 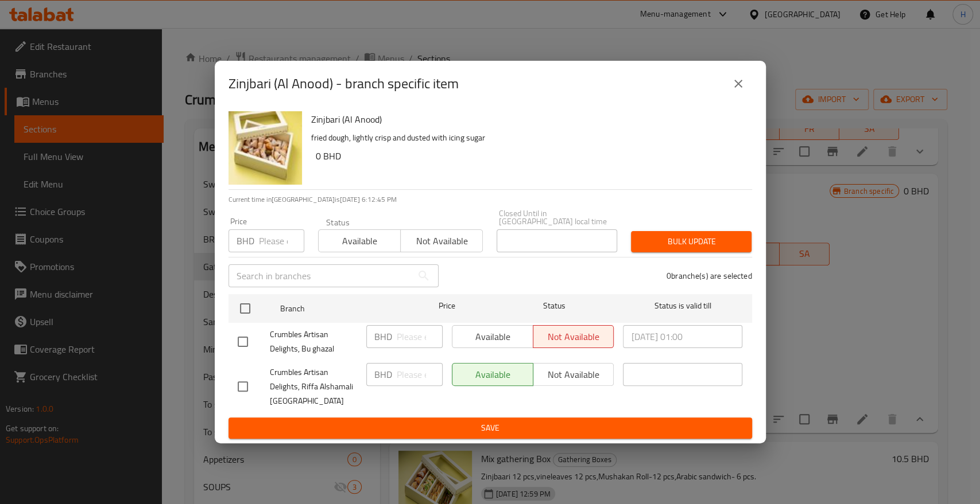 I want to click on span: Status is valid till, so click(x=683, y=306).